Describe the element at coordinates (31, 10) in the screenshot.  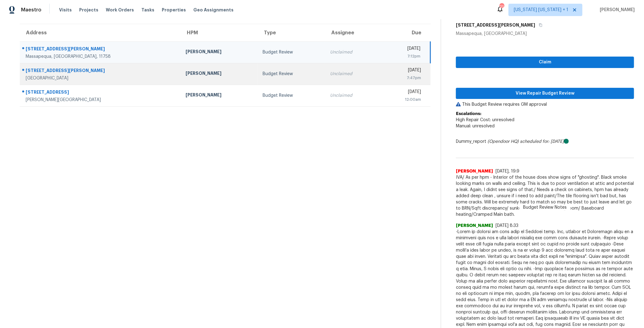
I see `span: Maestro` at that location.